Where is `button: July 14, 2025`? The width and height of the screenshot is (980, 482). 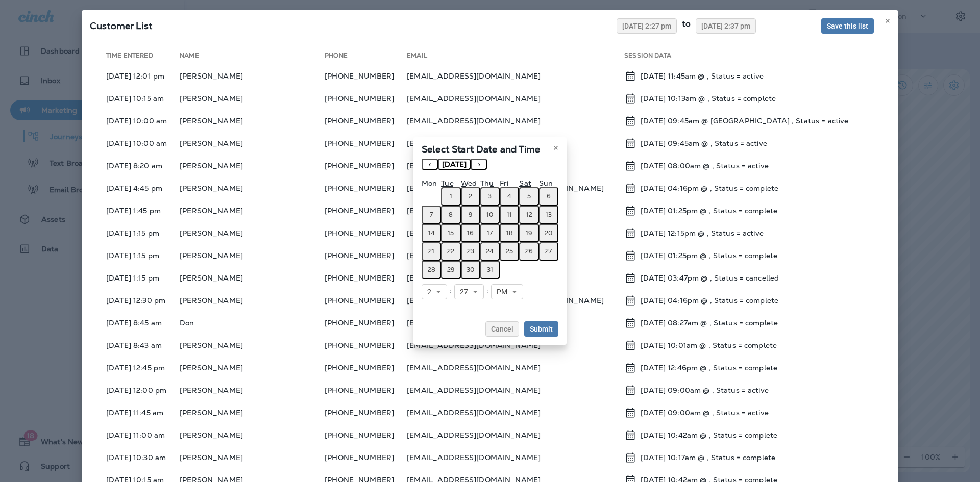
button: July 14, 2025 is located at coordinates (431, 234).